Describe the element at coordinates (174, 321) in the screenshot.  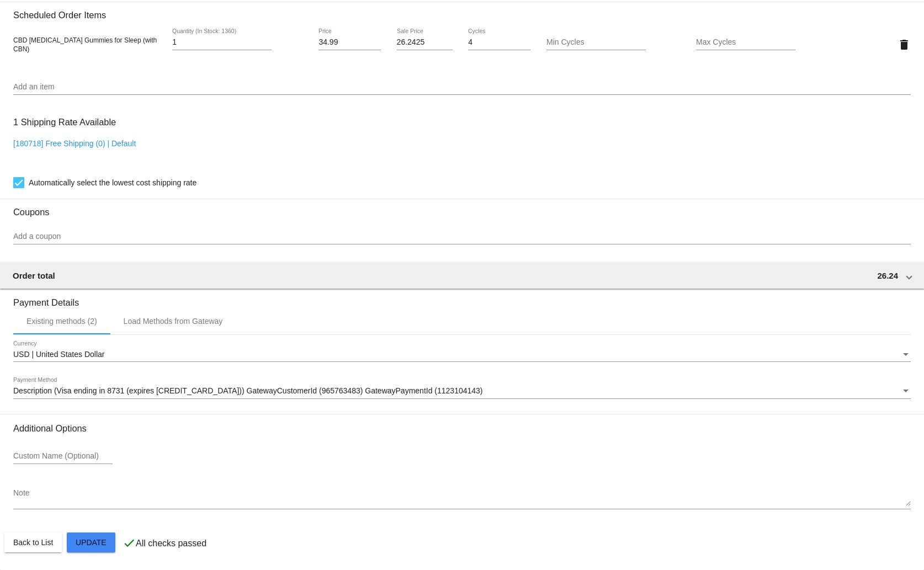
I see `div: Load Methods from Gateway` at that location.